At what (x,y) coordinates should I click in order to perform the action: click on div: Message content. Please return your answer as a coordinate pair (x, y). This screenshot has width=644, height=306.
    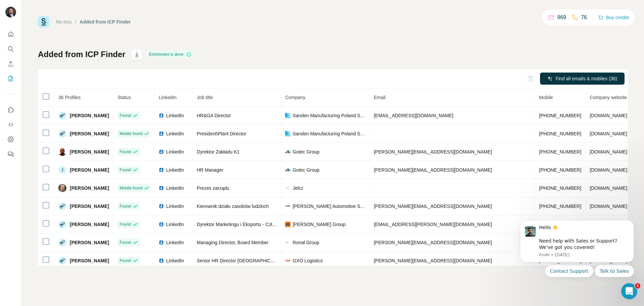
    Looking at the image, I should click on (74, 24).